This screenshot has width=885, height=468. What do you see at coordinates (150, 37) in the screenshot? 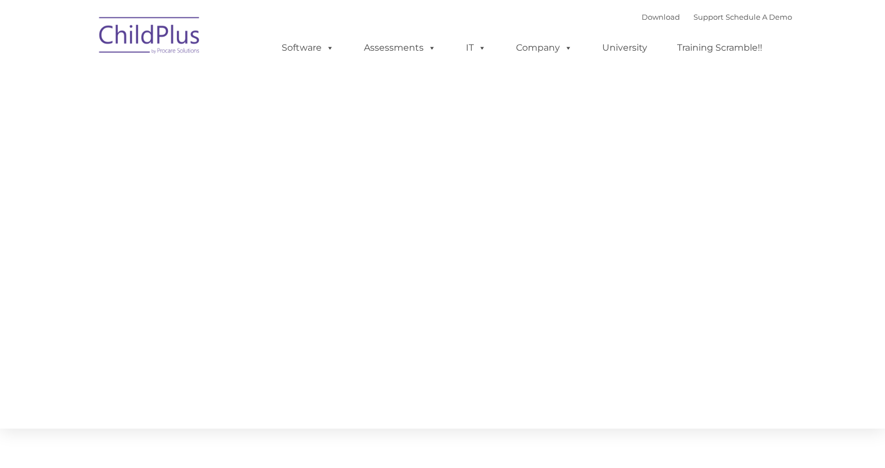
I see `img: ChildPlus by Procare Solutions` at bounding box center [150, 37].